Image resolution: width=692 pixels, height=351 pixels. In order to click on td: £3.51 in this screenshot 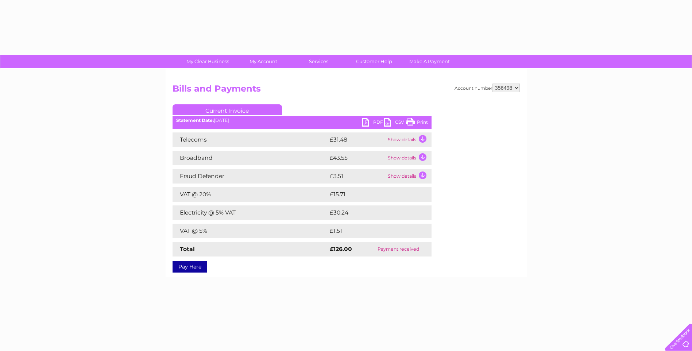, I will do `click(357, 176)`.